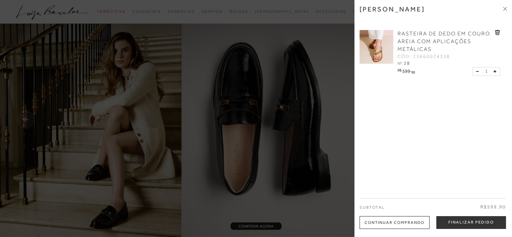 Image resolution: width=512 pixels, height=237 pixels. I want to click on div: Continuar Comprando, so click(394, 222).